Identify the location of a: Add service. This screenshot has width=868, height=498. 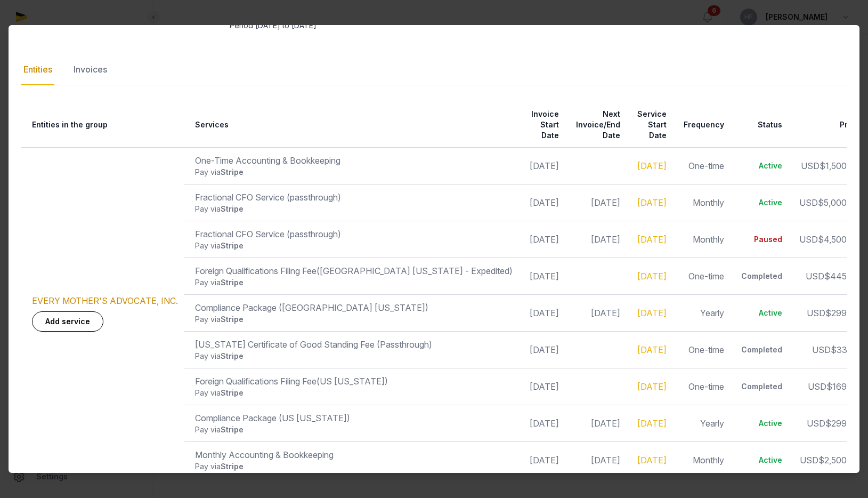
(67, 321).